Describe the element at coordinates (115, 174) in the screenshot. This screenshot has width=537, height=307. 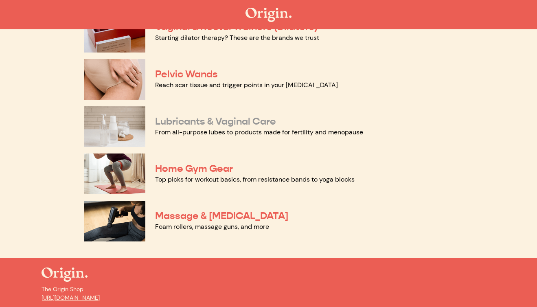
I see `img: Home Gym Gear` at that location.